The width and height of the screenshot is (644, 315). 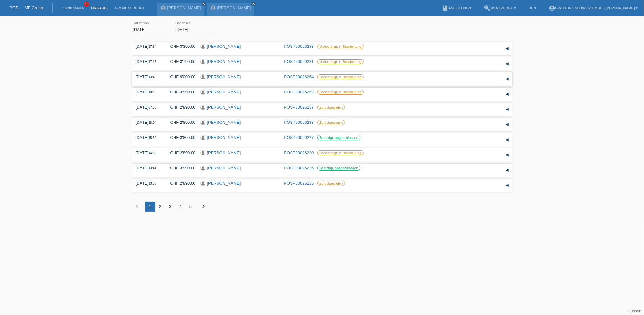 I want to click on div: CHF 3'390.00, so click(x=180, y=46).